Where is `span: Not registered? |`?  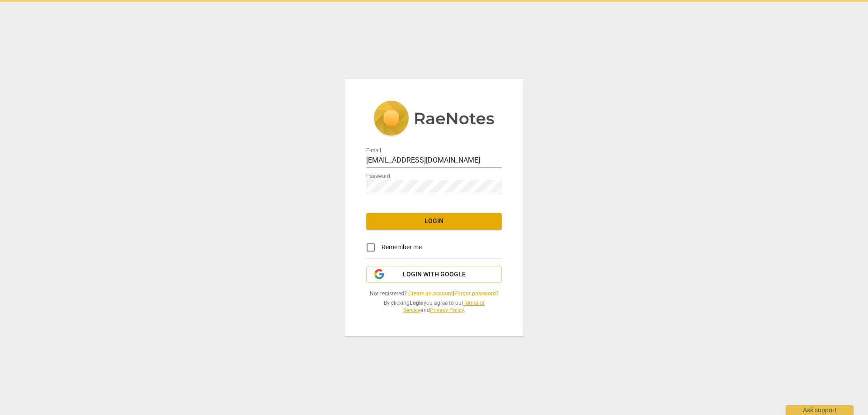 span: Not registered? | is located at coordinates (434, 294).